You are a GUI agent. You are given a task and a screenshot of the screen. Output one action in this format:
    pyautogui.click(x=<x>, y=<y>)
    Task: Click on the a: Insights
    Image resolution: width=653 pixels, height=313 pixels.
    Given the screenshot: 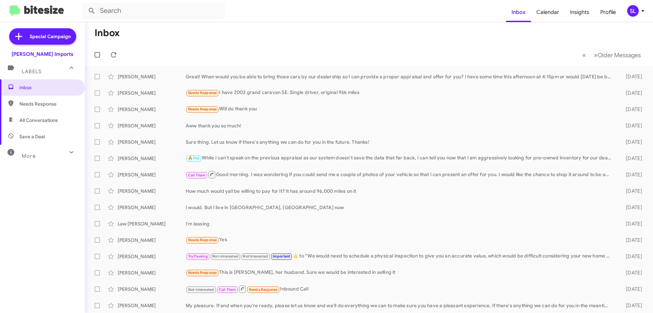 What is the action you would take?
    pyautogui.click(x=580, y=12)
    